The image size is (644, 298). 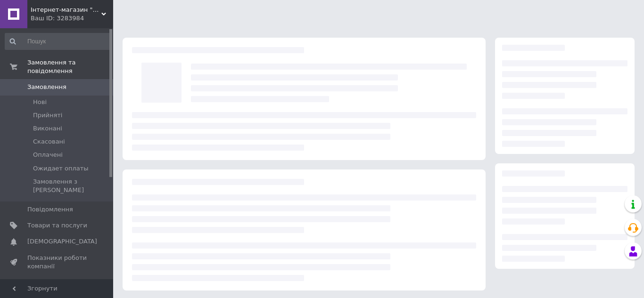 What do you see at coordinates (48, 129) in the screenshot?
I see `span: Виконані` at bounding box center [48, 129].